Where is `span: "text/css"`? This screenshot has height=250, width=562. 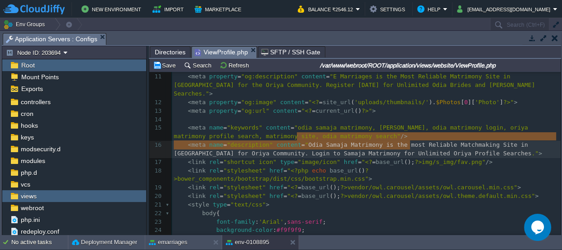
span: "text/css" is located at coordinates (248, 204).